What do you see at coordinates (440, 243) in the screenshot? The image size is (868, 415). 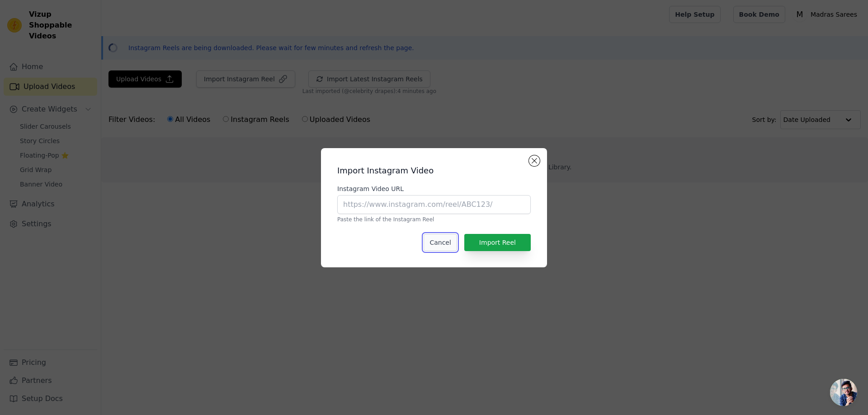 I see `button: Cancel` at bounding box center [440, 243].